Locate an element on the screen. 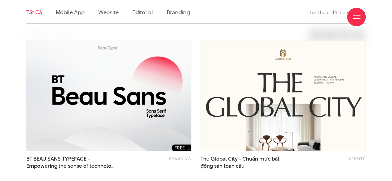 Image resolution: width=392 pixels, height=181 pixels. img: website bất động sản The Global City - Chuẩn mực bất động sản toàn cầu is located at coordinates (283, 96).